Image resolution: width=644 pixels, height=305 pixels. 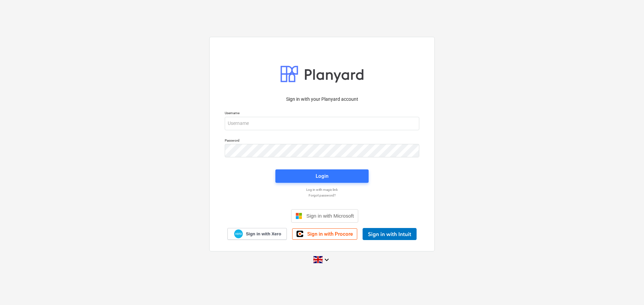 I want to click on img: Xero logo, so click(x=238, y=234).